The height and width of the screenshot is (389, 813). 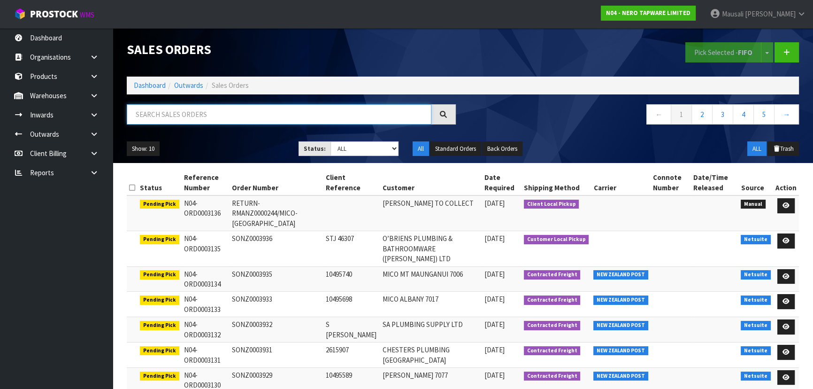 What do you see at coordinates (714, 183) in the screenshot?
I see `th: Date/Time Released` at bounding box center [714, 183].